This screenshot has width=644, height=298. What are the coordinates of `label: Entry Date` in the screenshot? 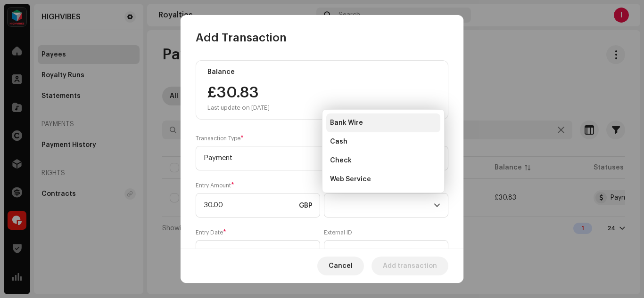 It's located at (211, 233).